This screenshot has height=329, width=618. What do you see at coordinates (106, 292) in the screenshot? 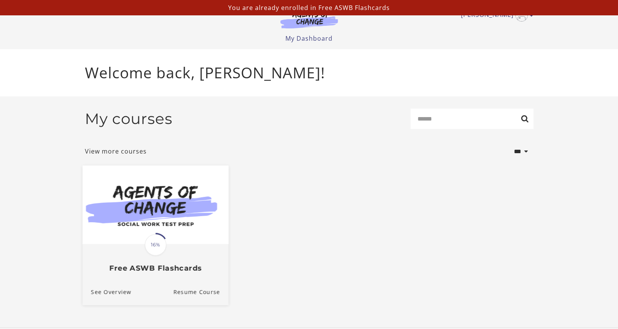
I see `a: Free ASWB Flashcards: See Overview` at bounding box center [106, 292].